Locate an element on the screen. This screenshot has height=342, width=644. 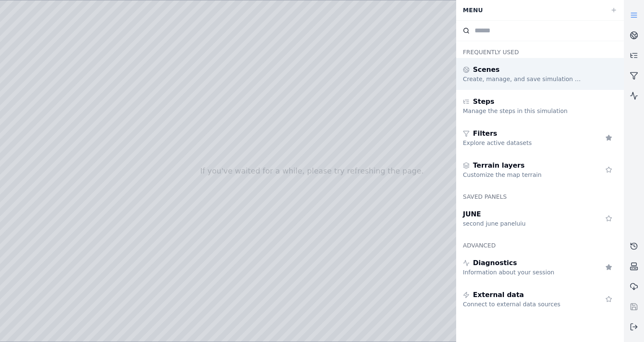
div: second june paneluiu is located at coordinates (524, 224).